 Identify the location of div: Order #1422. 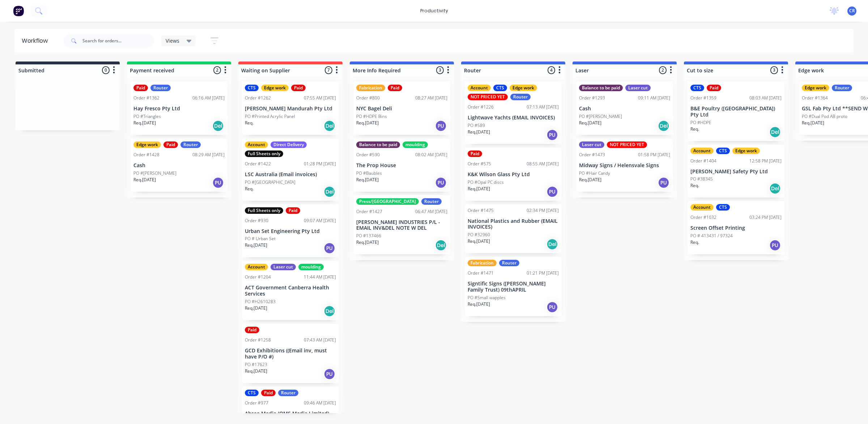
(258, 164).